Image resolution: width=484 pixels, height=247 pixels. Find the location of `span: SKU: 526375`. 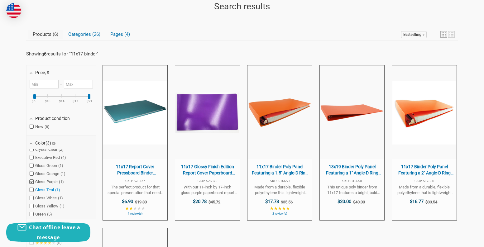

span: SKU: 526375 is located at coordinates (207, 181).